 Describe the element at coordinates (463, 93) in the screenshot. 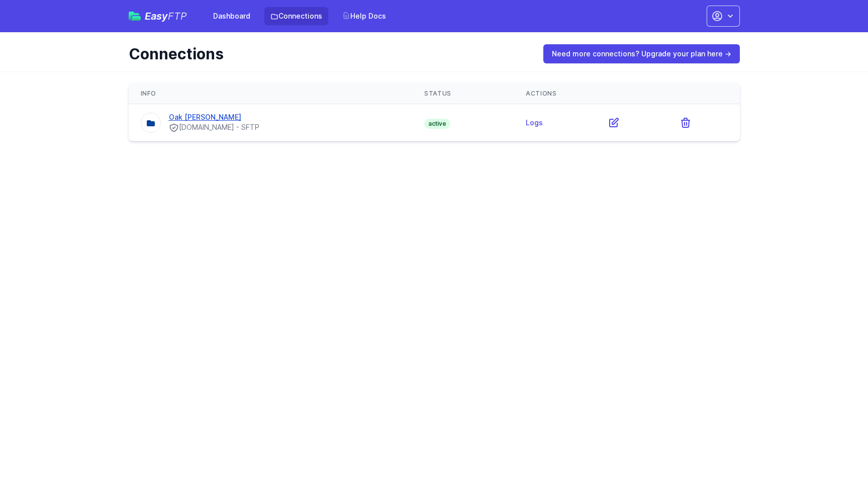

I see `th: Status` at that location.